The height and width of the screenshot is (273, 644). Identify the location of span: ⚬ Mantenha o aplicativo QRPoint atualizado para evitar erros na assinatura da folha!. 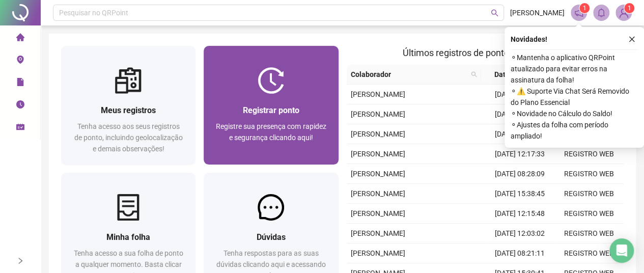
(574, 69).